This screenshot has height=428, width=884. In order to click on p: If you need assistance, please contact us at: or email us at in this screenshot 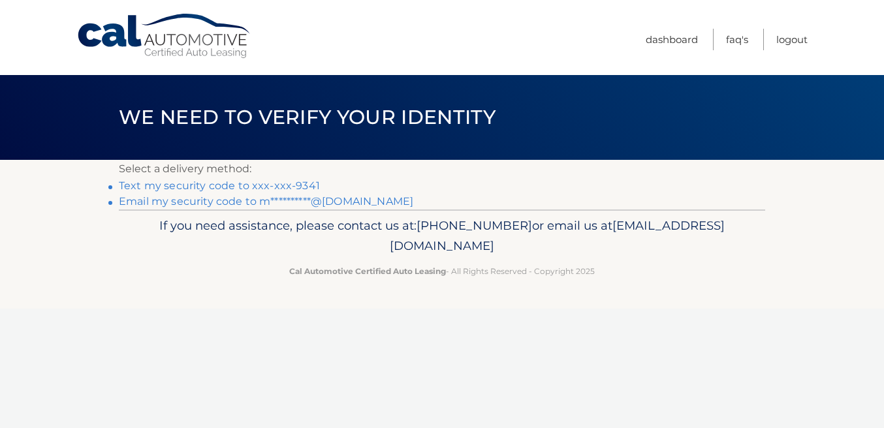, I will do `click(442, 236)`.